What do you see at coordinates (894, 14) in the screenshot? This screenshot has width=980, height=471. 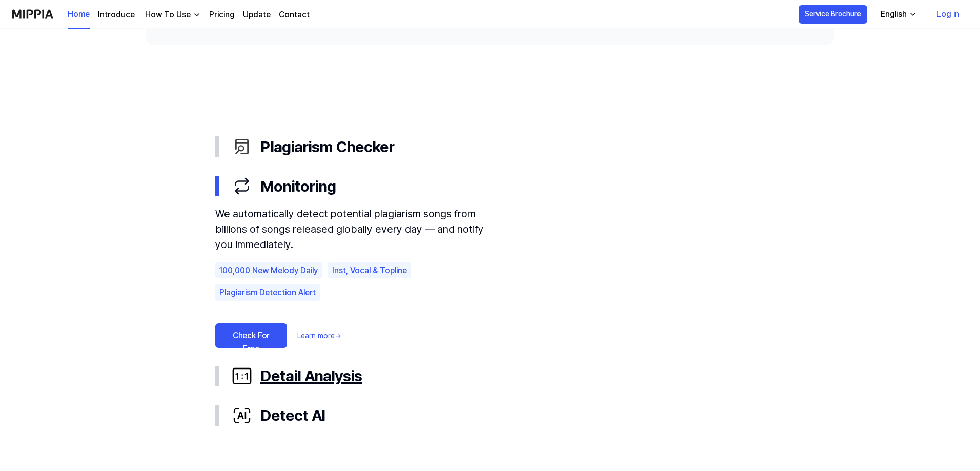 I see `div: English` at bounding box center [894, 14].